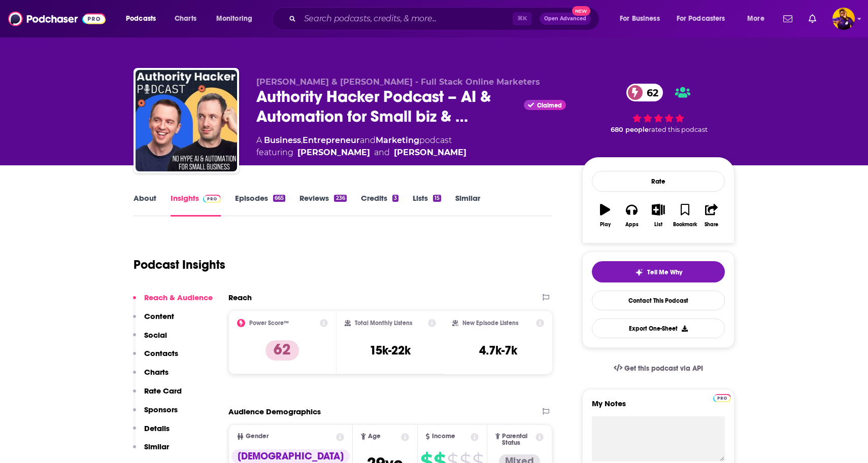 This screenshot has height=463, width=868. What do you see at coordinates (605, 216) in the screenshot?
I see `button: Play` at bounding box center [605, 216].